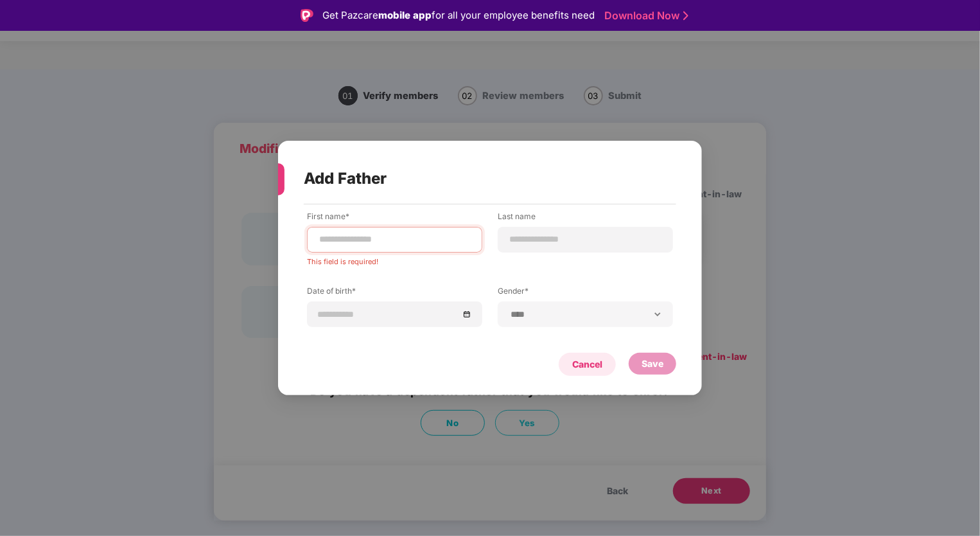  What do you see at coordinates (686, 16) in the screenshot?
I see `img: Stroke` at bounding box center [686, 16].